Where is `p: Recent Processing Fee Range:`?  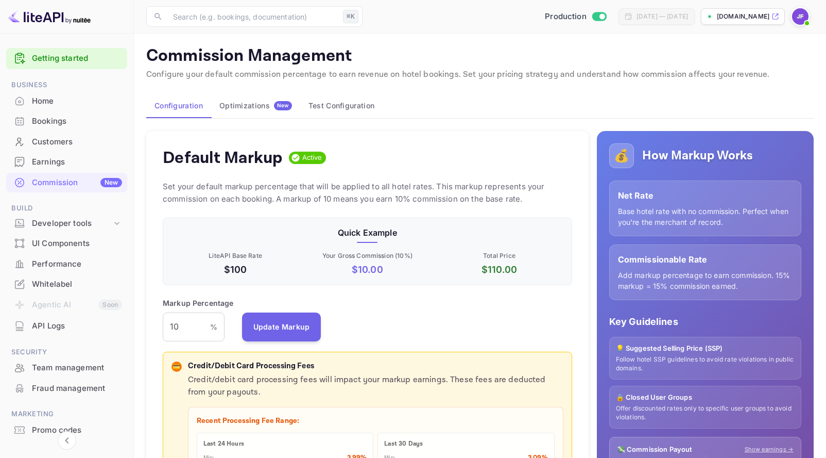 p: Recent Processing Fee Range: is located at coordinates (376, 420).